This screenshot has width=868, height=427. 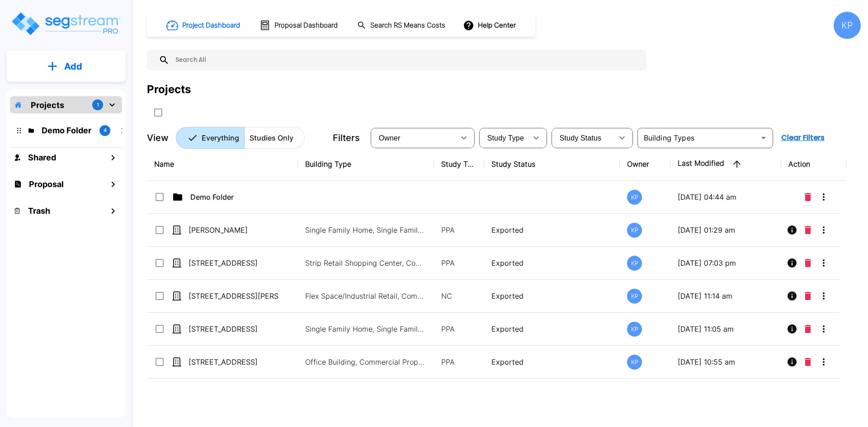 I want to click on h1: Proposal, so click(x=46, y=184).